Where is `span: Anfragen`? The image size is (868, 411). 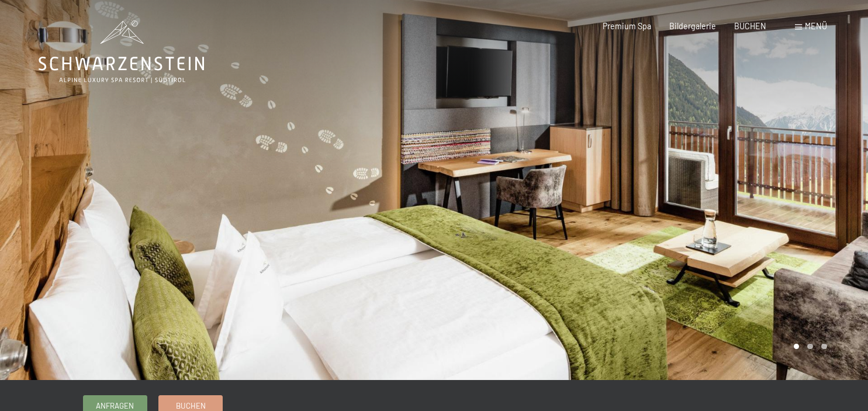 span: Anfragen is located at coordinates (114, 406).